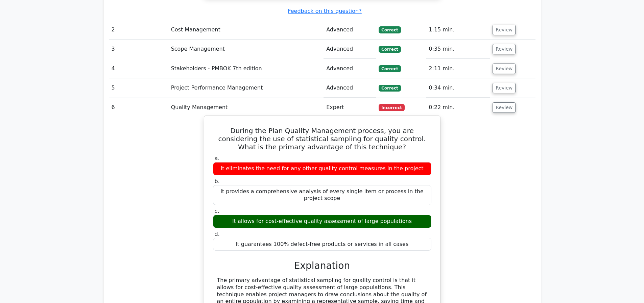 The width and height of the screenshot is (644, 303). Describe the element at coordinates (458, 49) in the screenshot. I see `td: 0:35 min.` at that location.